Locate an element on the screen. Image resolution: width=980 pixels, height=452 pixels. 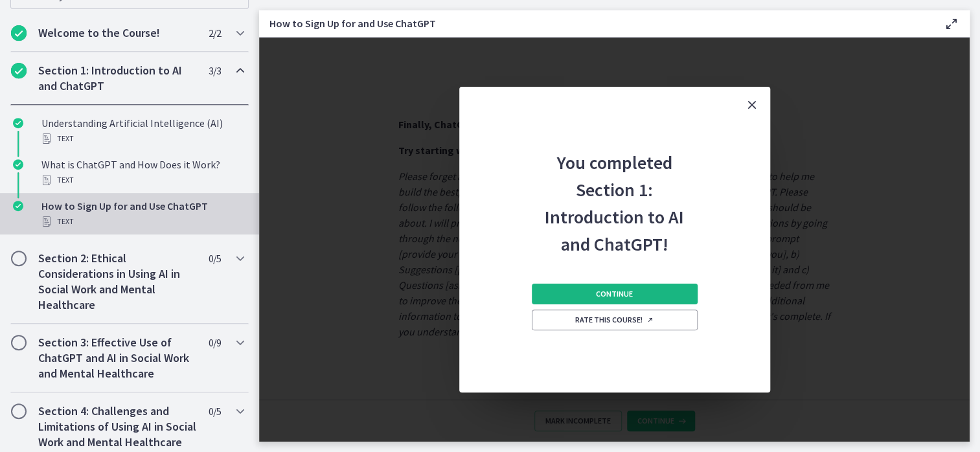
div: Understanding Artificial Intelligence (AI) is located at coordinates (143, 131).